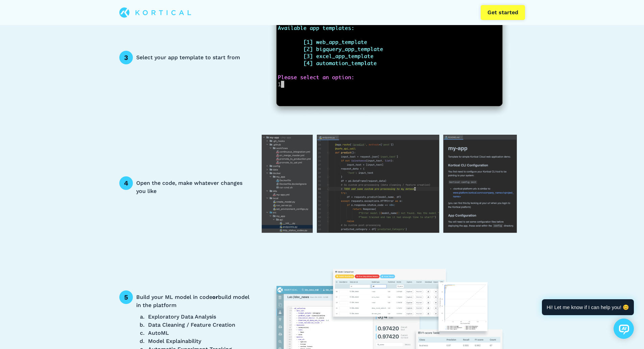 The width and height of the screenshot is (644, 349). Describe the element at coordinates (198, 341) in the screenshot. I see `li: Model Explainability` at that location.